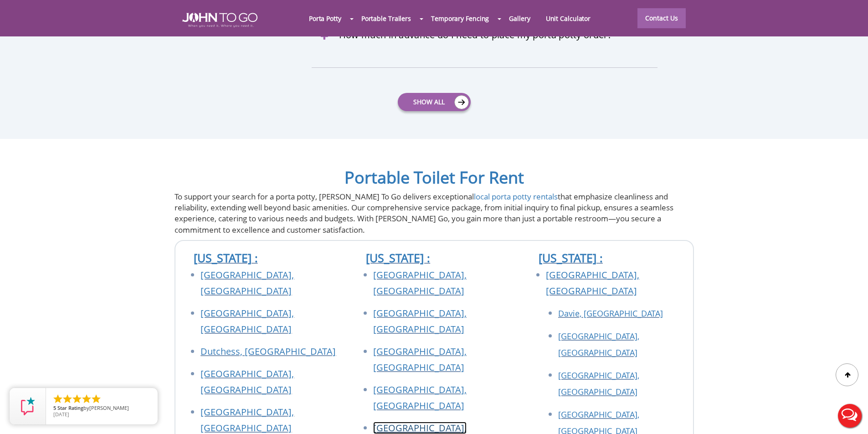 This screenshot has height=434, width=868. I want to click on a: Temporary Fencing, so click(460, 18).